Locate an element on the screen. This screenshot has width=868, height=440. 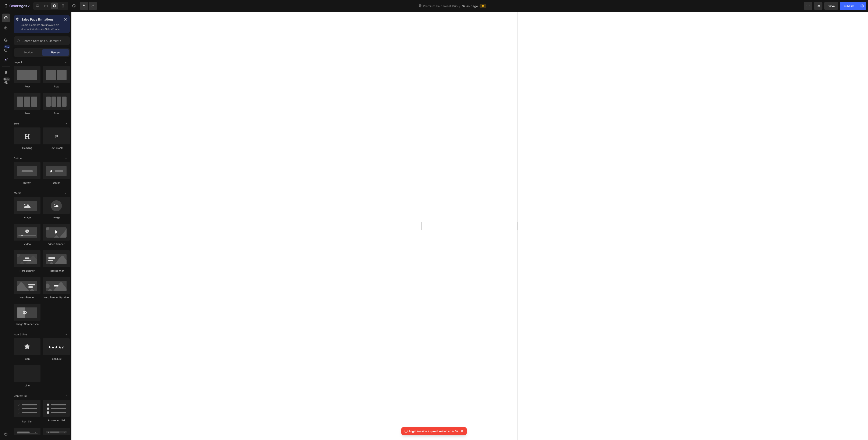
span: Media is located at coordinates (17, 193).